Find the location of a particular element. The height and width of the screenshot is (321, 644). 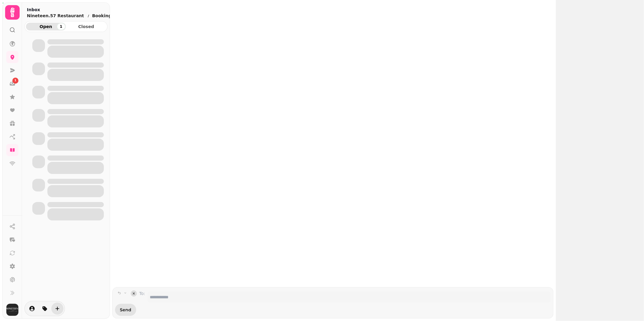

button: tag-thread is located at coordinates (45, 309).